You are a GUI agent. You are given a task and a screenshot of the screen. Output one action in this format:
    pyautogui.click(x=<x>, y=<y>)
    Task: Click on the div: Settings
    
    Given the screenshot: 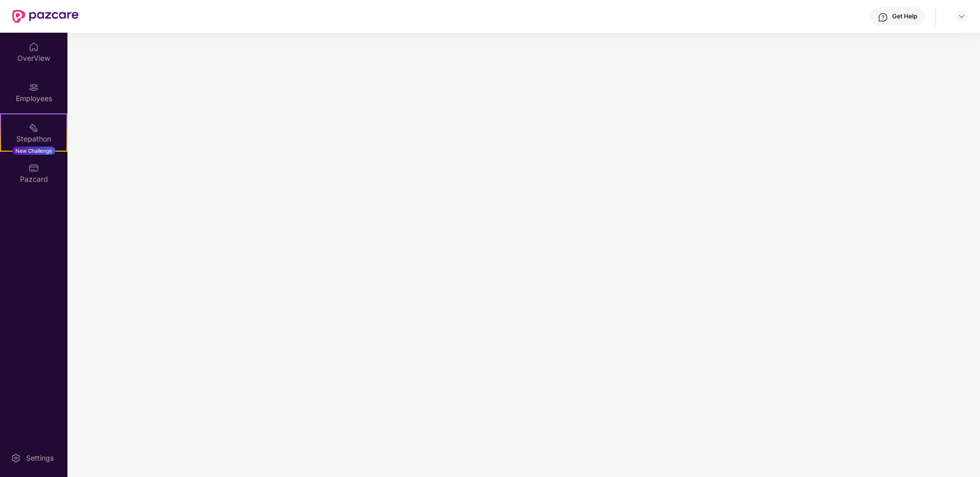 What is the action you would take?
    pyautogui.click(x=40, y=458)
    